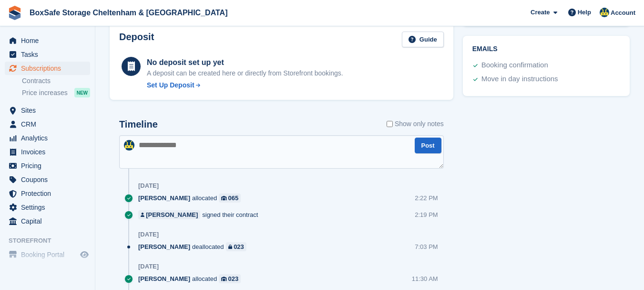  Describe the element at coordinates (50, 124) in the screenshot. I see `span: CRM` at that location.